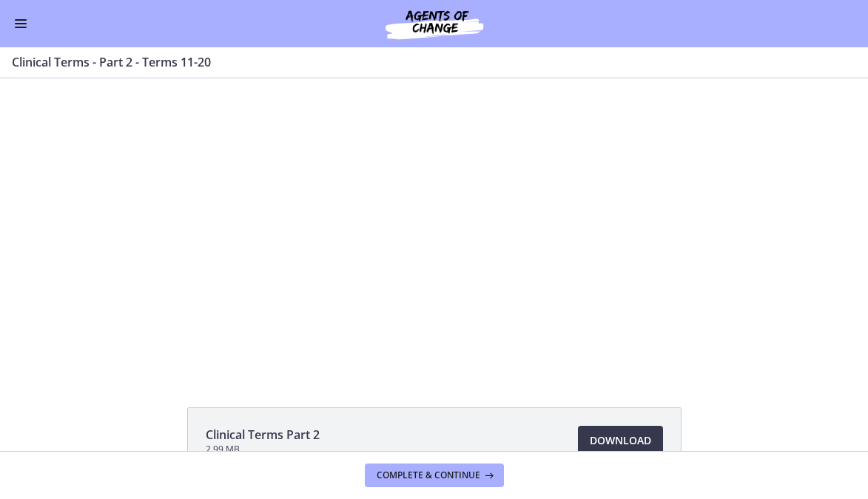  Describe the element at coordinates (620, 441) in the screenshot. I see `span: Download` at that location.